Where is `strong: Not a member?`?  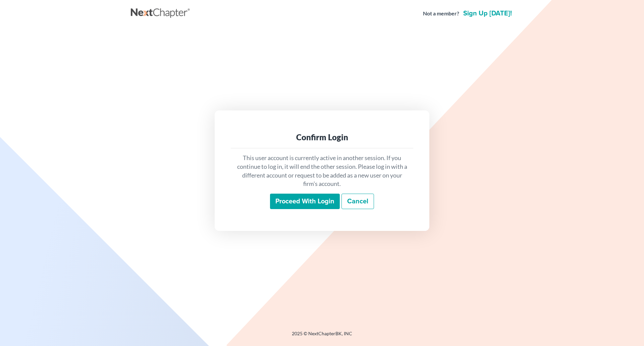 strong: Not a member? is located at coordinates (441, 13).